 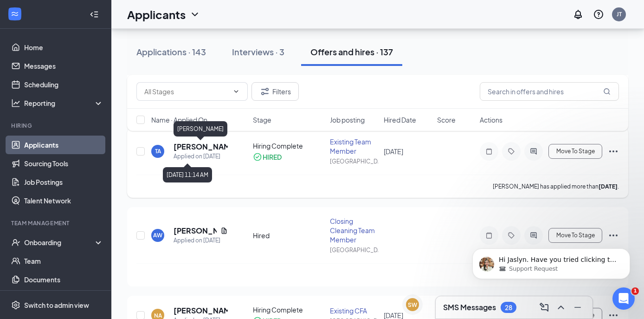 What do you see at coordinates (56, 223) in the screenshot?
I see `div: Team Management` at bounding box center [56, 223].